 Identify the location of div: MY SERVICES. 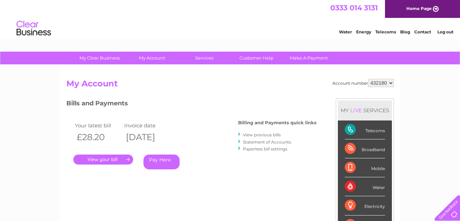
(365, 110).